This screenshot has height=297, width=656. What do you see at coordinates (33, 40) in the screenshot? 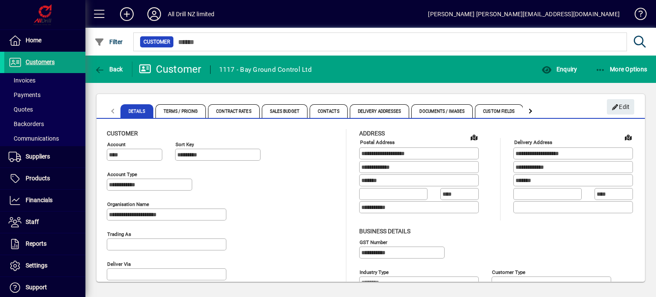
I see `span: Home` at bounding box center [33, 40].